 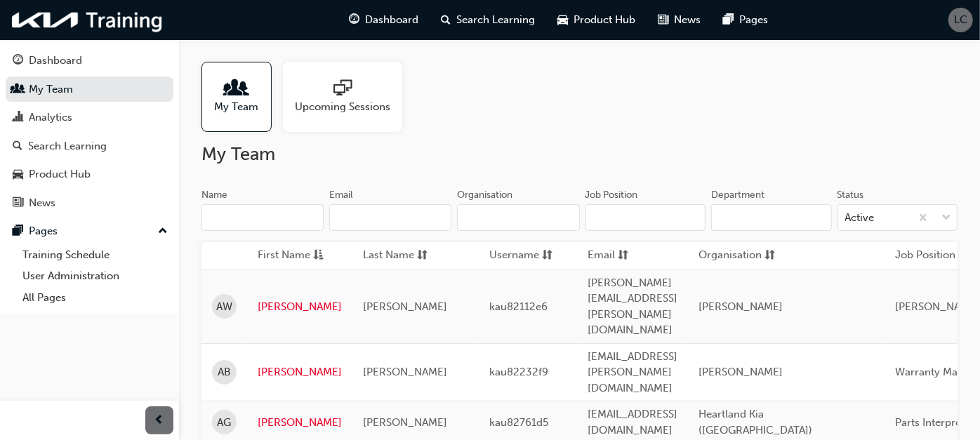 I want to click on a: Upcoming Sessions, so click(x=348, y=97).